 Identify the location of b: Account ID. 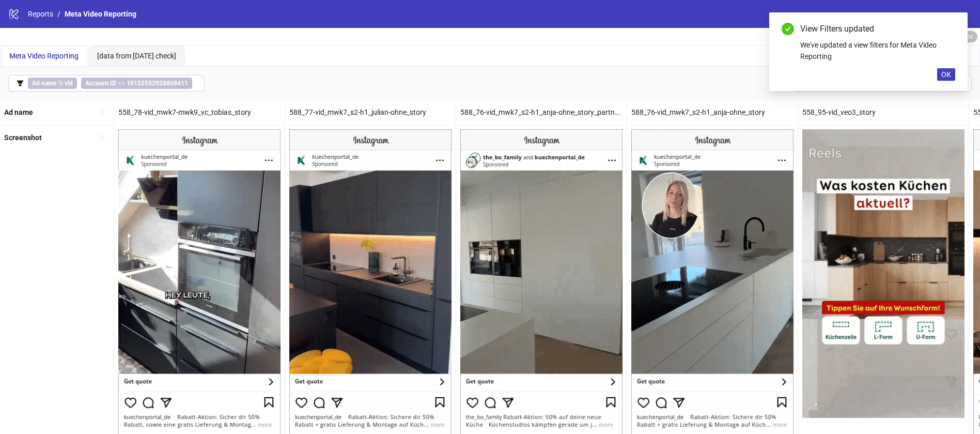
(101, 83).